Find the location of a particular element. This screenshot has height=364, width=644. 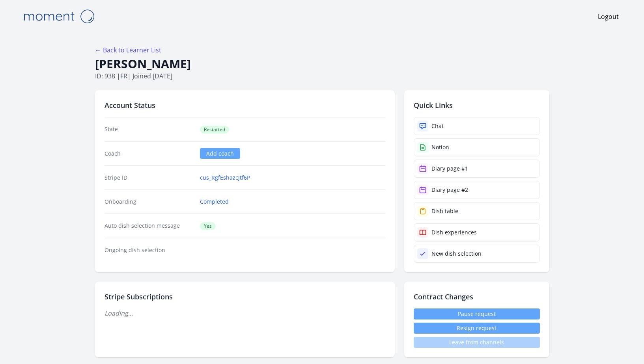

h2: Contract Changes is located at coordinates (477, 297).